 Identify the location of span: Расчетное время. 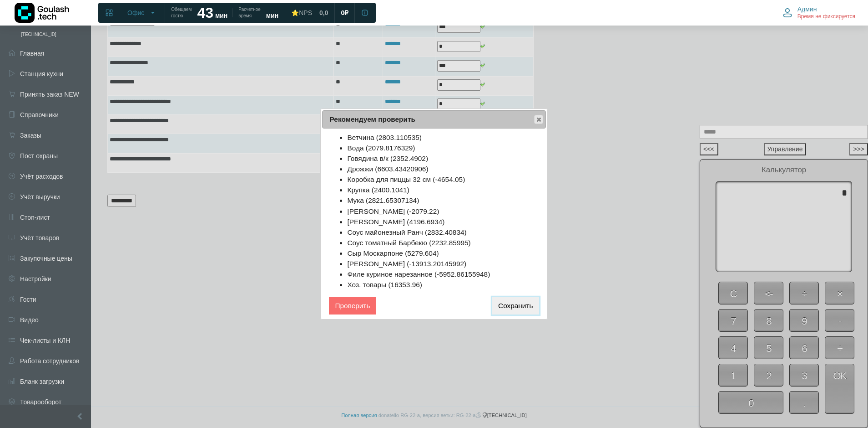
(249, 13).